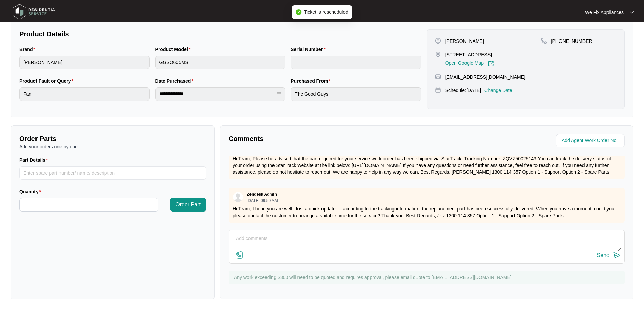 Image resolution: width=644 pixels, height=310 pixels. I want to click on label: Product Model, so click(174, 49).